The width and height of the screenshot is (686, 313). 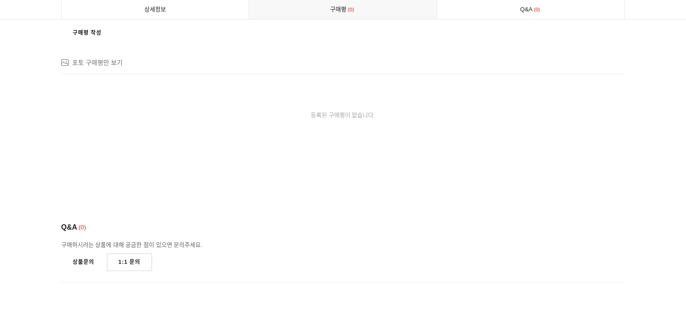 What do you see at coordinates (83, 262) in the screenshot?
I see `a: 상품문의` at bounding box center [83, 262].